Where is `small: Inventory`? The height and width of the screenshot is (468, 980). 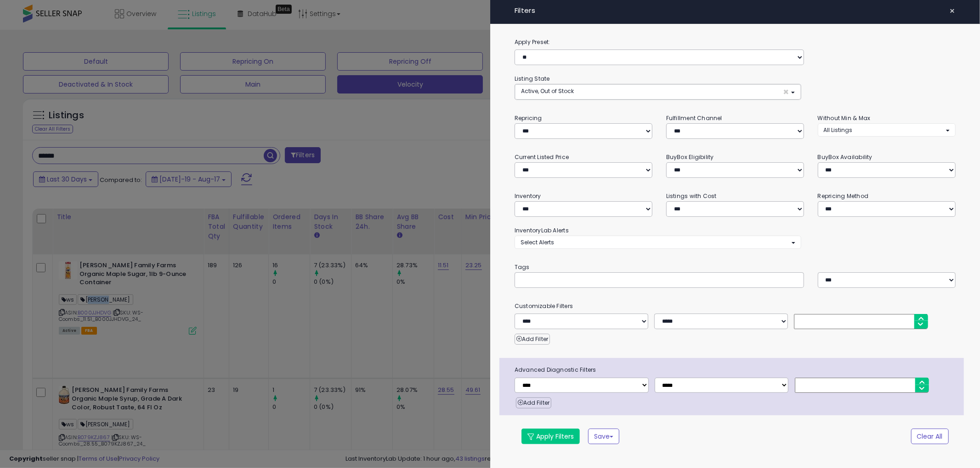
small: Inventory is located at coordinates (528, 196).